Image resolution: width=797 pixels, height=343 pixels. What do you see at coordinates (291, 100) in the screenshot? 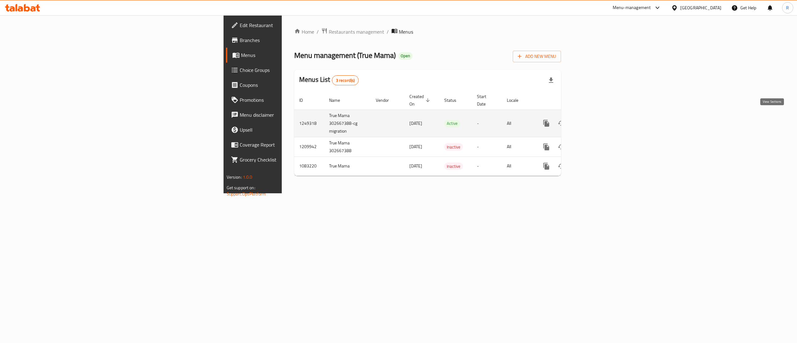
I see `a: Promotions` at bounding box center [291, 100].